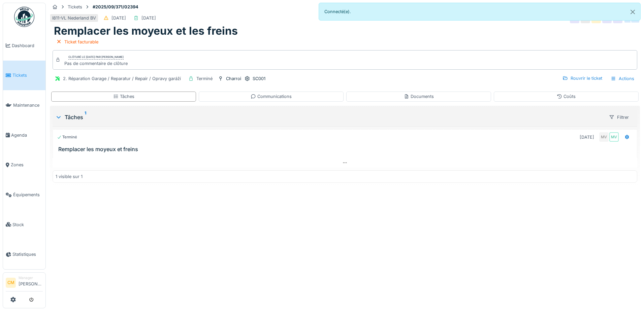  I want to click on div: Charroi, so click(233, 78).